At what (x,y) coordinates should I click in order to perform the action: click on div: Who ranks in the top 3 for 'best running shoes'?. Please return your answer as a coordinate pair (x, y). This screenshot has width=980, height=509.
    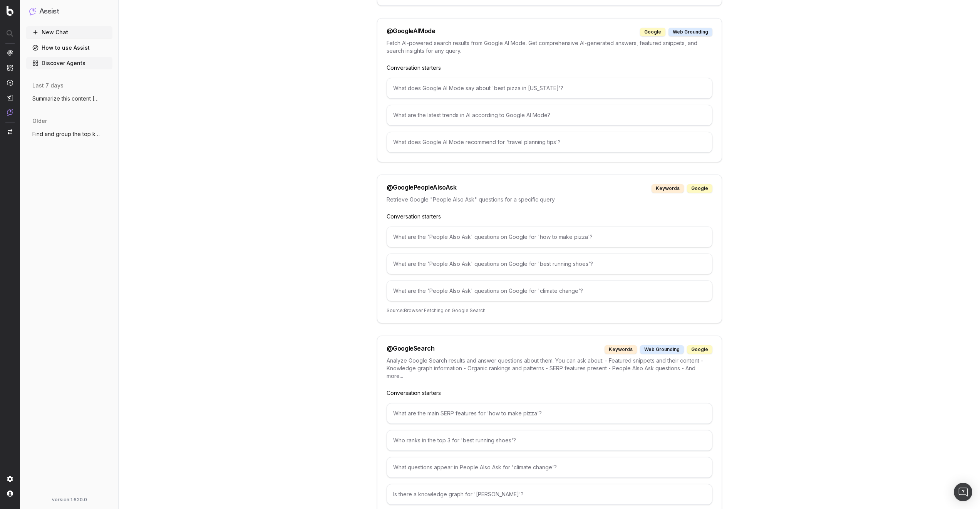
    Looking at the image, I should click on (550, 440).